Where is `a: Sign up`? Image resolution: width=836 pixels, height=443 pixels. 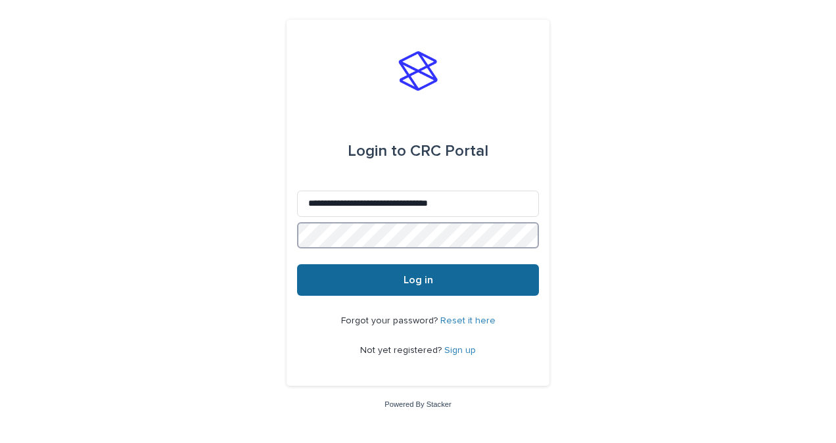
a: Sign up is located at coordinates (460, 350).